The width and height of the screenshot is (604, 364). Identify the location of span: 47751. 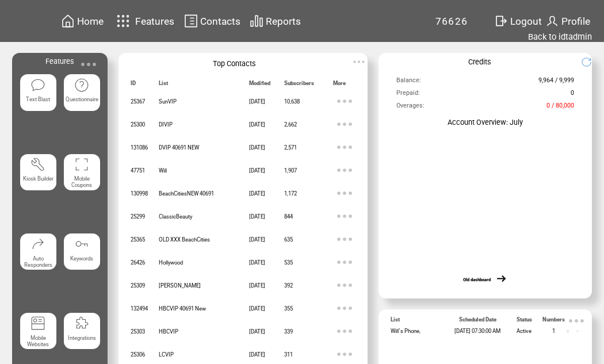
(137, 170).